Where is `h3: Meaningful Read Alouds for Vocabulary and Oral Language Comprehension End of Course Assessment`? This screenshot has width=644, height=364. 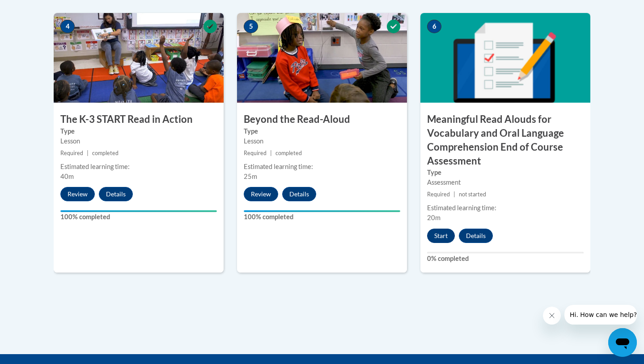
h3: Meaningful Read Alouds for Vocabulary and Oral Language Comprehension End of Course Assessment is located at coordinates (506, 140).